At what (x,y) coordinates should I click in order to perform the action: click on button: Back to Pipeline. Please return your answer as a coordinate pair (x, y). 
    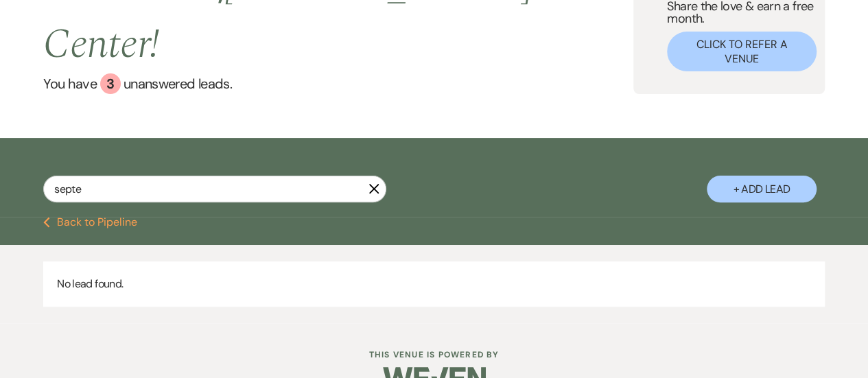
    Looking at the image, I should click on (90, 223).